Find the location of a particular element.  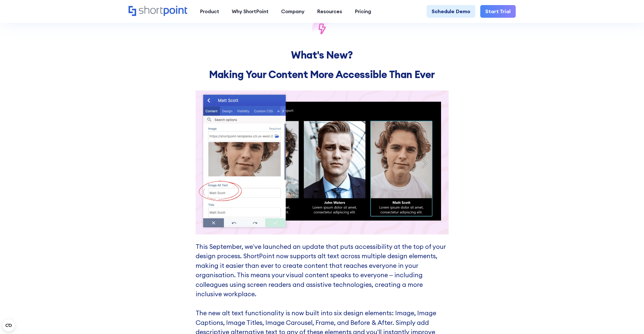

strong: Making Your Content More Accessible Than Ever is located at coordinates (322, 74).